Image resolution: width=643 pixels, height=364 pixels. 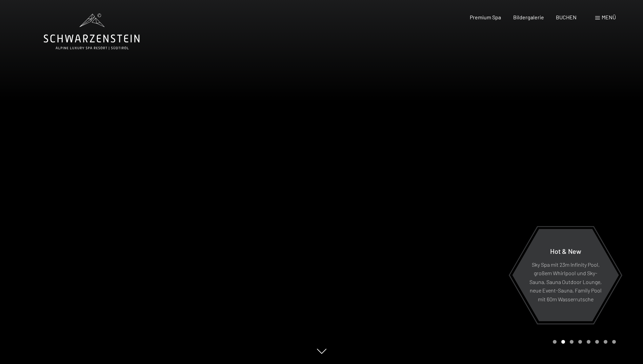 What do you see at coordinates (566, 17) in the screenshot?
I see `a: BUCHEN` at bounding box center [566, 17].